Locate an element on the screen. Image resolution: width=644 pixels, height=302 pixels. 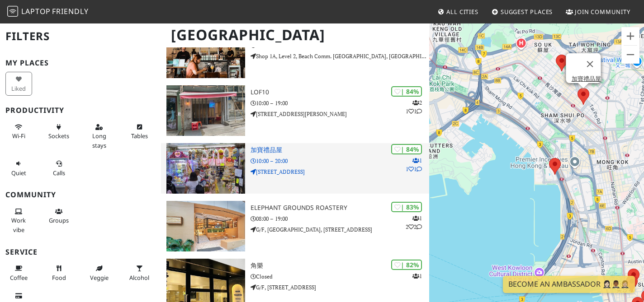
span: Join Community is located at coordinates (602, 12).